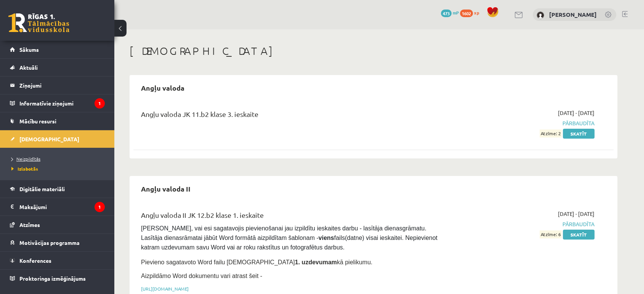 This screenshot has width=644, height=294. Describe the element at coordinates (57, 242) in the screenshot. I see `a: Motivācijas programma` at that location.